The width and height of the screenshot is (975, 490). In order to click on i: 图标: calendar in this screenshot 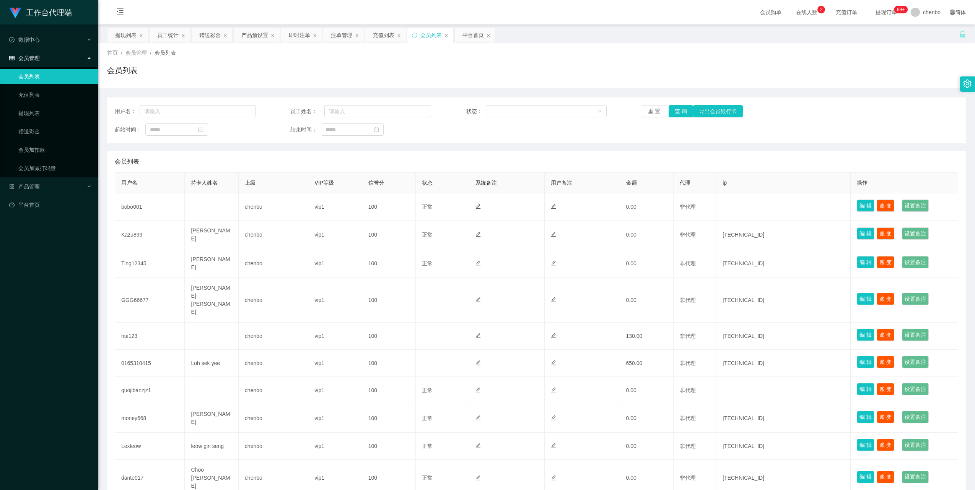, I will do `click(201, 130)`.